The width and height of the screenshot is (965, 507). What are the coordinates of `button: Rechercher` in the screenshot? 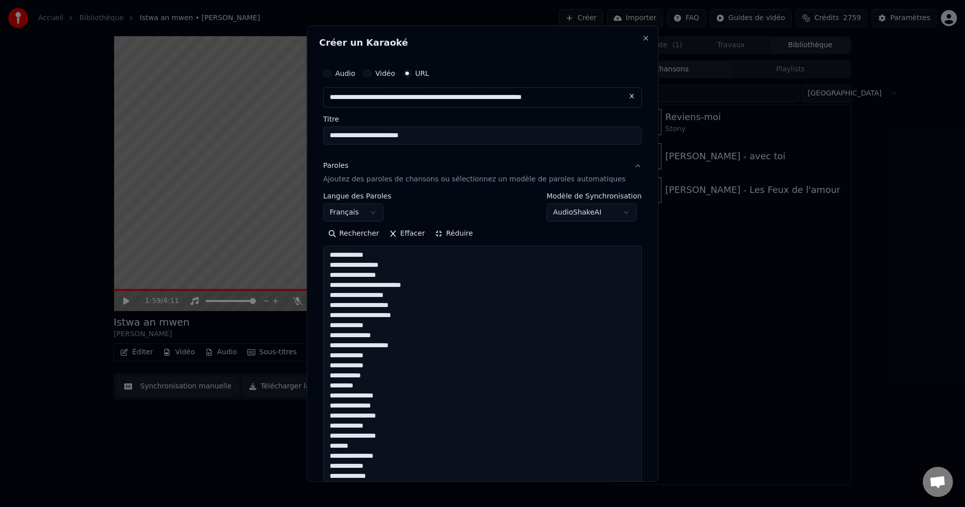 It's located at (353, 234).